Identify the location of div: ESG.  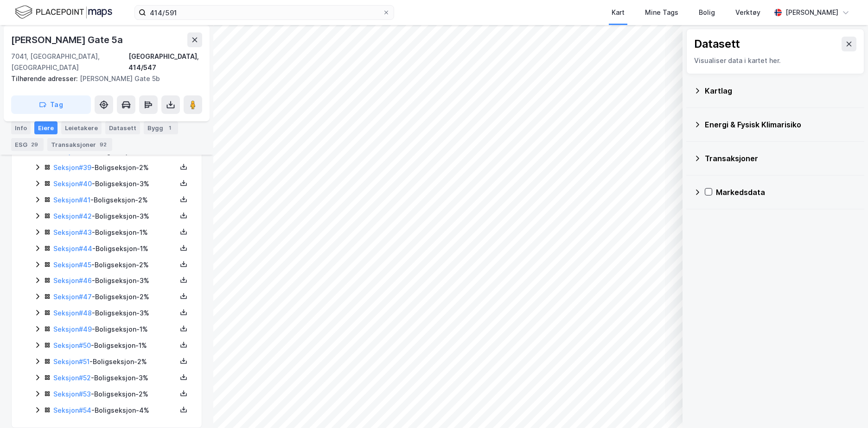
(28, 145).